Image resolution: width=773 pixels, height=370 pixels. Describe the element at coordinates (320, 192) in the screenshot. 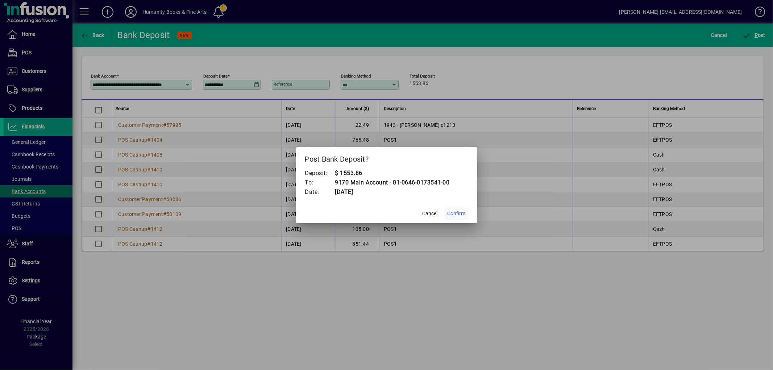

I see `td: Date:` at that location.